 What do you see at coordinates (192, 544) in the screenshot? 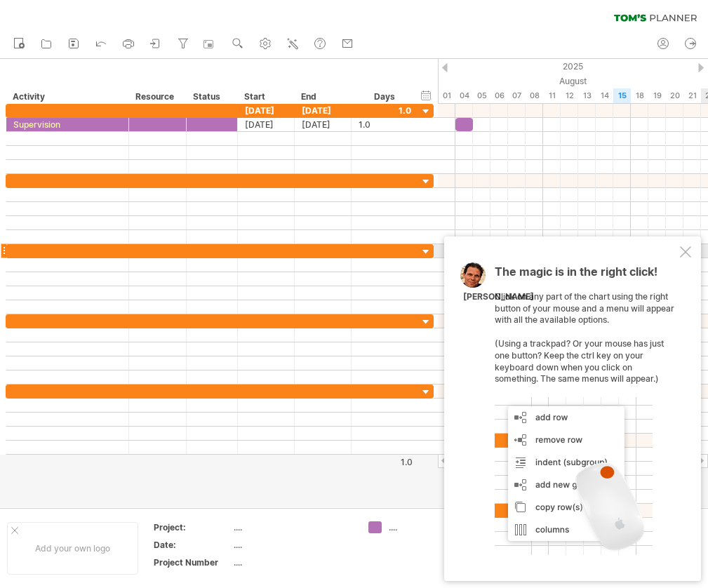
I see `div: Date:` at bounding box center [192, 544].